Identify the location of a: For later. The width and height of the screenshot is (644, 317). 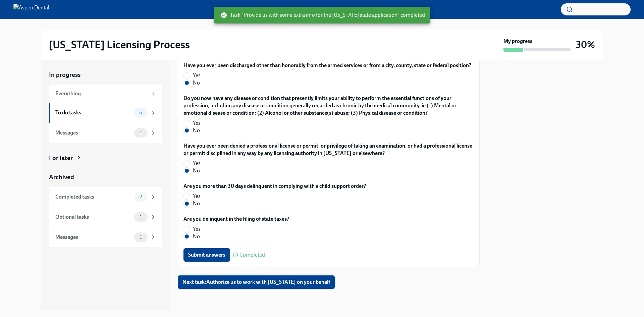
(105, 158).